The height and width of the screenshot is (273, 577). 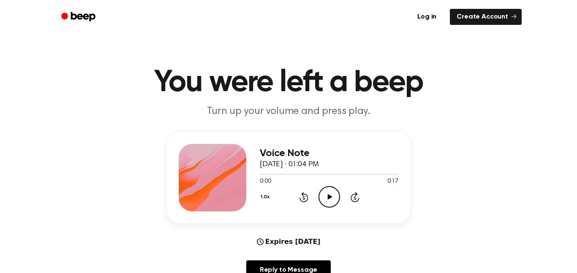 I want to click on p: Turn up your volume and press play., so click(x=288, y=111).